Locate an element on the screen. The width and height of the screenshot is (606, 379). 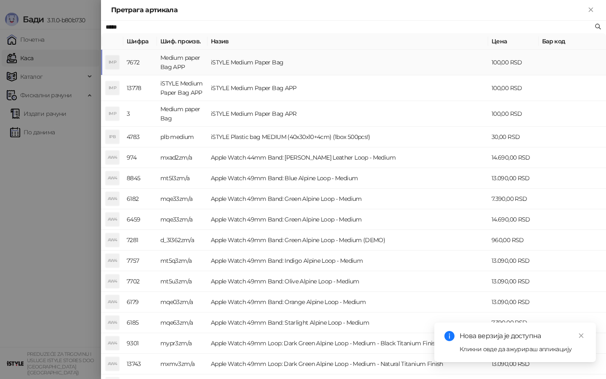
td: mypr3zm/a is located at coordinates (182, 343).